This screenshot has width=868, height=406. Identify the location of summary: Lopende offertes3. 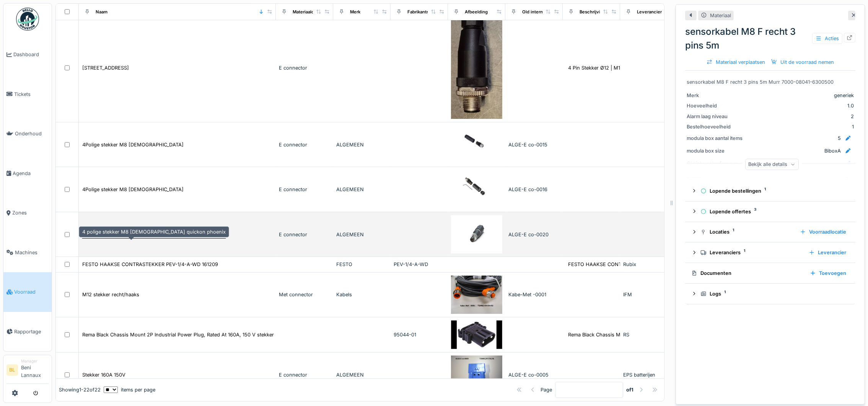
(770, 212).